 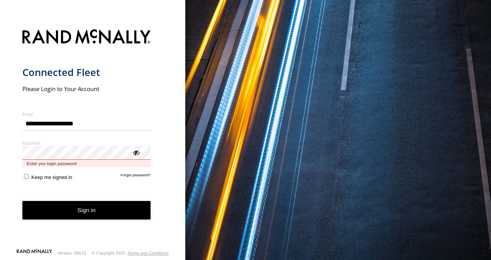 I want to click on div: Version: 308.01, so click(x=72, y=253).